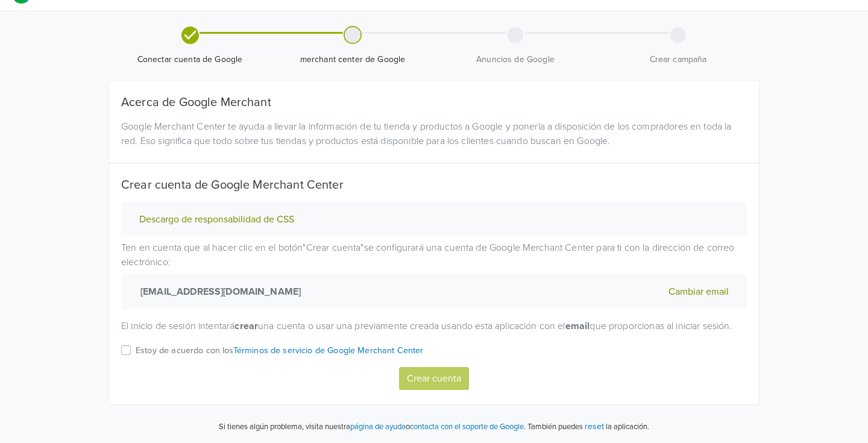  Describe the element at coordinates (434, 326) in the screenshot. I see `p: El inicio de sesión intentará una cuenta o usar una previamente creada usando esta aplicación con...` at that location.